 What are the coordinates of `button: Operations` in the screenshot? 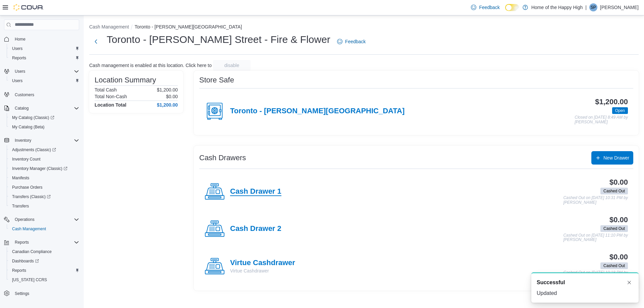 It's located at (42, 219).